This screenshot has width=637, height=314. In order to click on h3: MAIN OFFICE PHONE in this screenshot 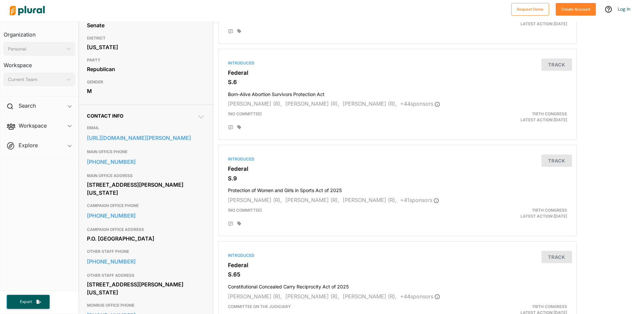, I will do `click(146, 152)`.